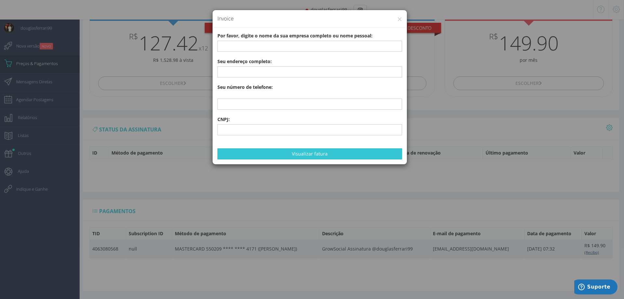 Image resolution: width=624 pixels, height=299 pixels. I want to click on h4: Invoice, so click(310, 19).